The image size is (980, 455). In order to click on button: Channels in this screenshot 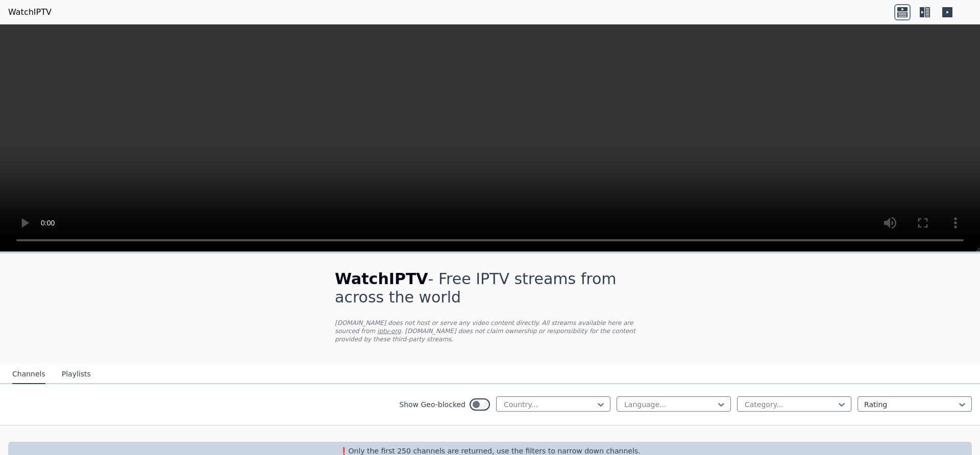, I will do `click(28, 375)`.